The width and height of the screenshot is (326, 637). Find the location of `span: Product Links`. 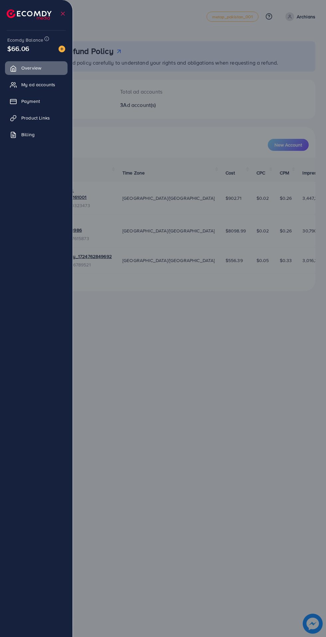

span: Product Links is located at coordinates (36, 118).